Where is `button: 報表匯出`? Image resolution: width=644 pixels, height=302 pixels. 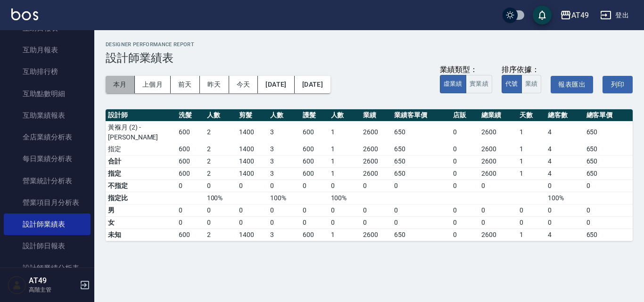
button: 報表匯出 is located at coordinates (572, 85).